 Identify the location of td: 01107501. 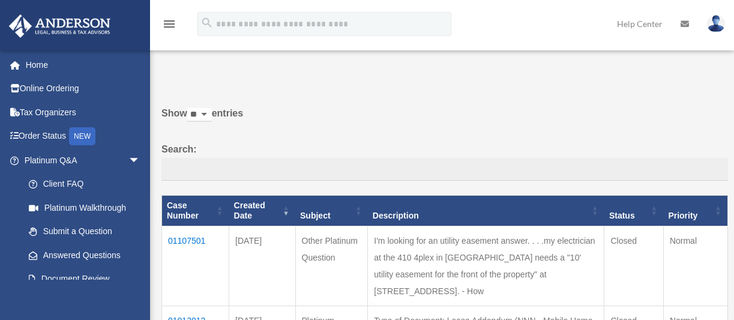
(196, 265).